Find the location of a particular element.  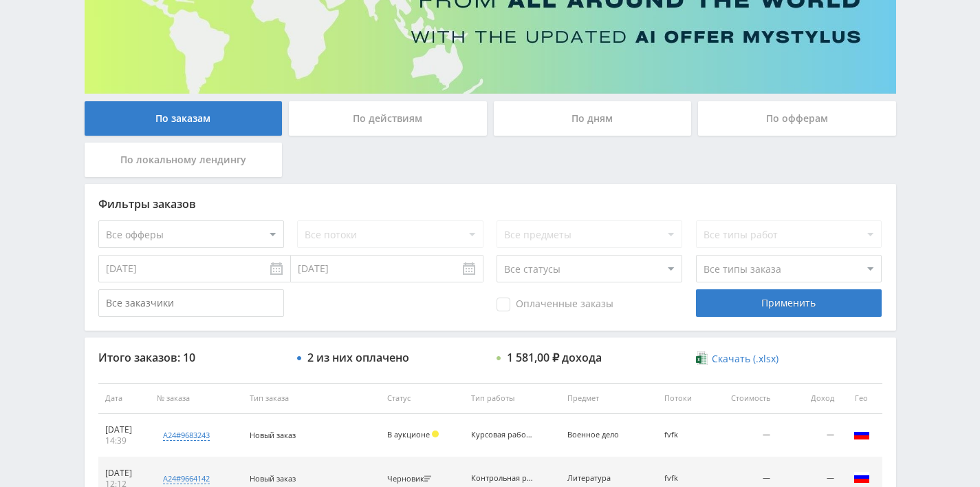

span: Скачать (.xlsx) is located at coordinates (745, 358).